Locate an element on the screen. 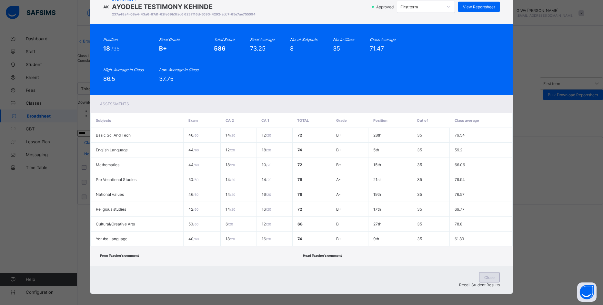 Image resolution: width=603 pixels, height=305 pixels. i: Total Score is located at coordinates (224, 39).